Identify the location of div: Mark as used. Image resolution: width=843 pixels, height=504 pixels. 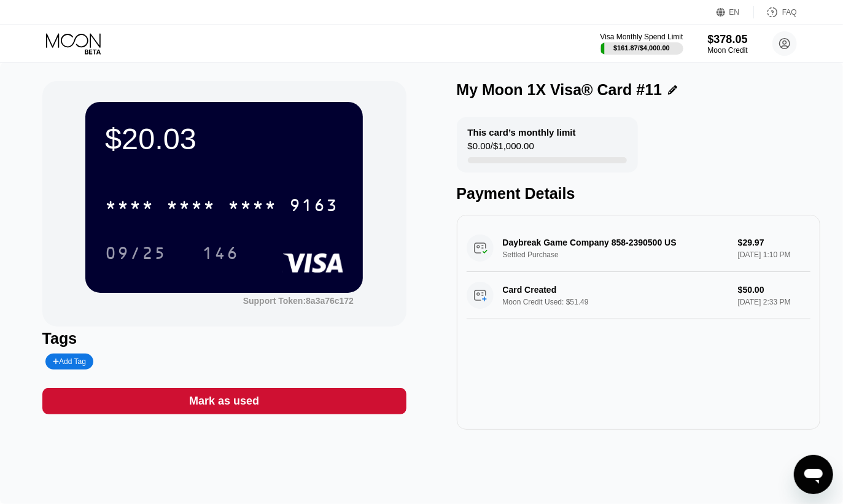
(224, 401).